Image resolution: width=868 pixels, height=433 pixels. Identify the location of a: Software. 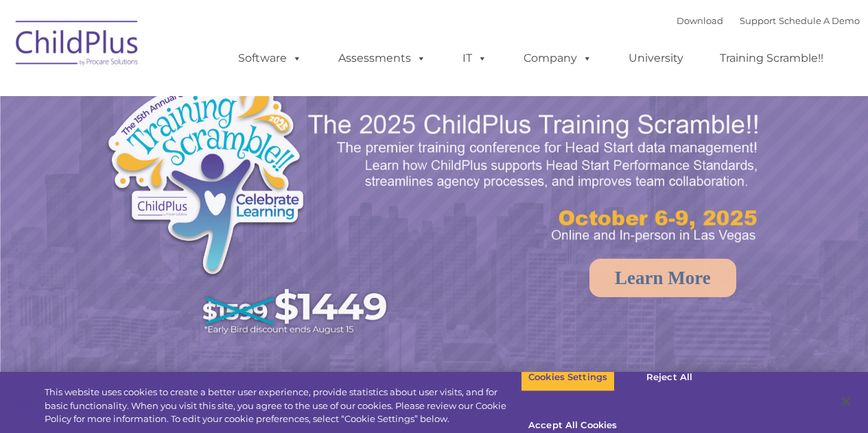
(270, 58).